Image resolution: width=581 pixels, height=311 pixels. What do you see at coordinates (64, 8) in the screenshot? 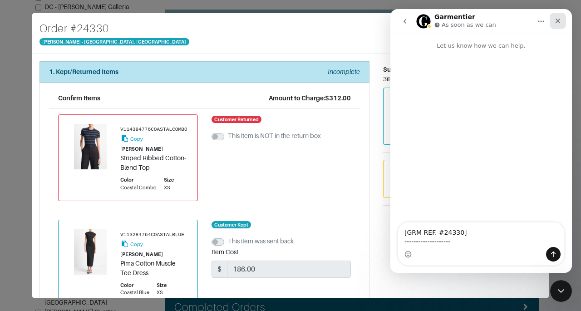
I see `h1: Garmentier` at bounding box center [64, 8].